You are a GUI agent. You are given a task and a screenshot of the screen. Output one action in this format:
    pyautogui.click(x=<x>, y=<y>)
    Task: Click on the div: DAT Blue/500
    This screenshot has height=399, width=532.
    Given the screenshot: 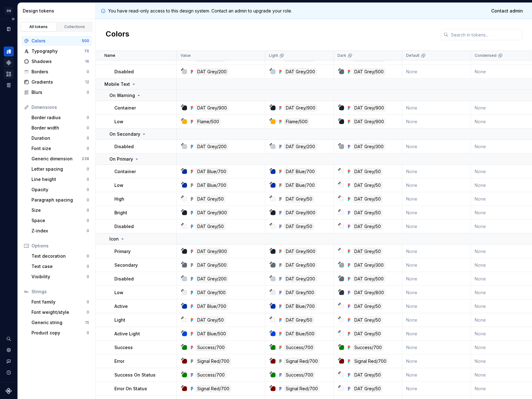 What is the action you would take?
    pyautogui.click(x=300, y=334)
    